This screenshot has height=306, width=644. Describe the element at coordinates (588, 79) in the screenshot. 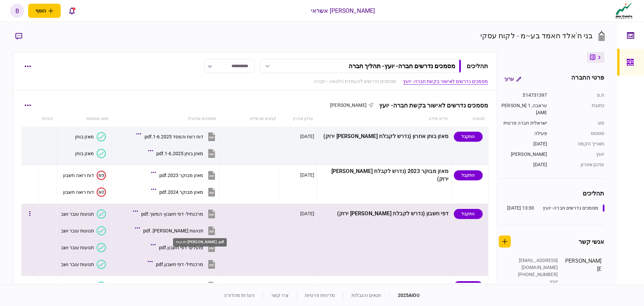

I see `div: פרטי החברה` at that location.